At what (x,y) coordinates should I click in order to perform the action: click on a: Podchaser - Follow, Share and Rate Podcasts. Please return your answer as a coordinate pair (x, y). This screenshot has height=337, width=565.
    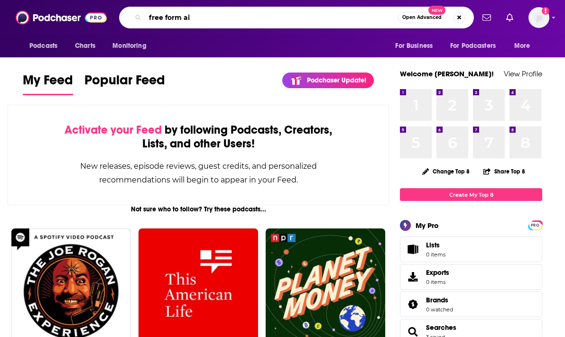
    Looking at the image, I should click on (61, 18).